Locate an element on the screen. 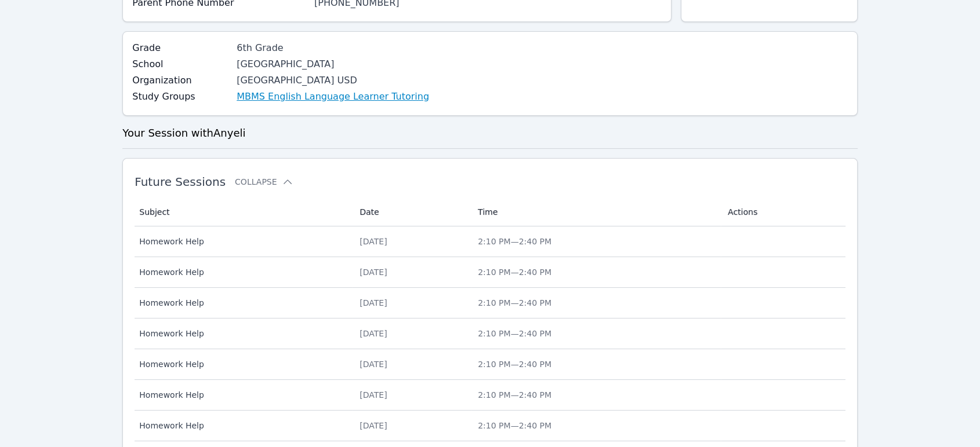  div: 6th Grade is located at coordinates (333, 48).